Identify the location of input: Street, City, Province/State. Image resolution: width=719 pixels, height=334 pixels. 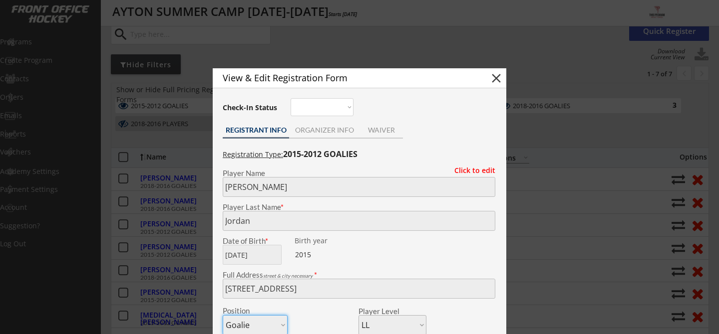
(359, 289).